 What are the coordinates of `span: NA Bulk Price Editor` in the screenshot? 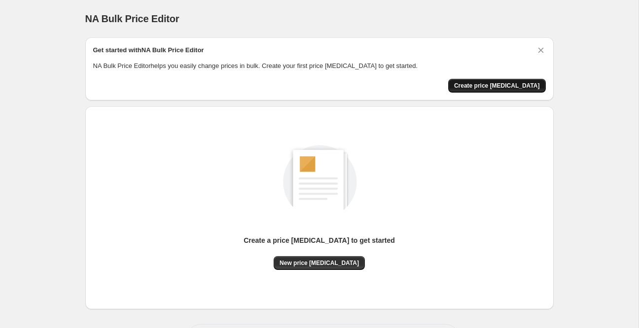 It's located at (132, 19).